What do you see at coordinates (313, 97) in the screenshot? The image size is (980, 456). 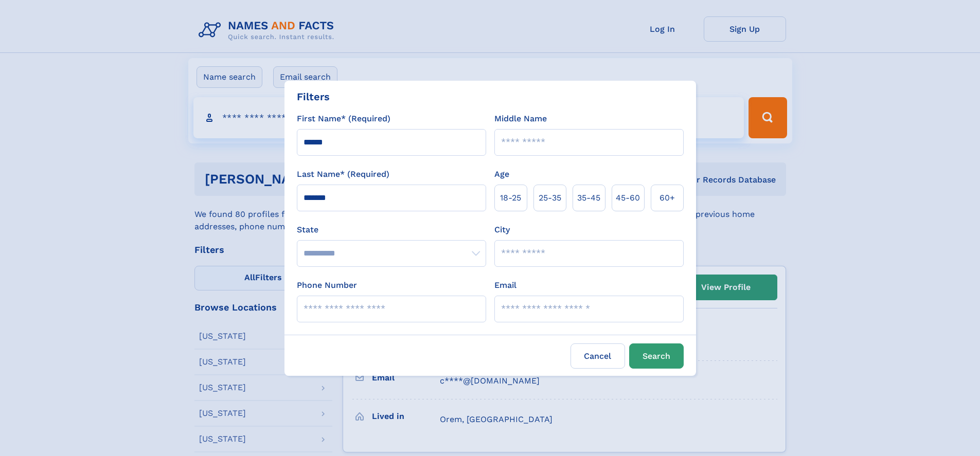 I see `div: Filters` at bounding box center [313, 97].